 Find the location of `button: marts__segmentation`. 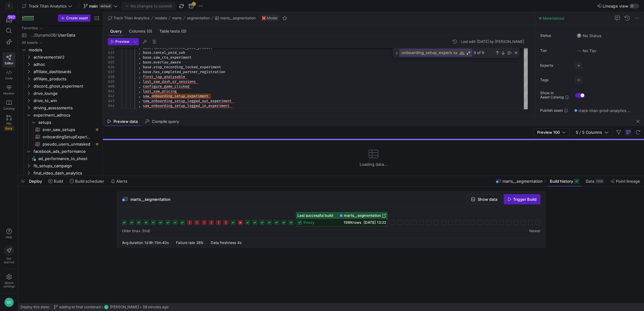

button: marts__segmentation is located at coordinates (235, 18).